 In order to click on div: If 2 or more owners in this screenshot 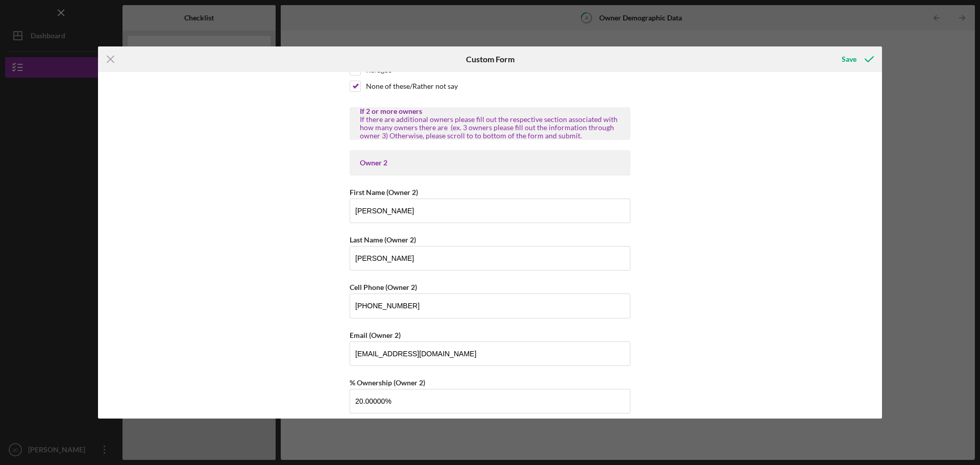, I will do `click(490, 111)`.